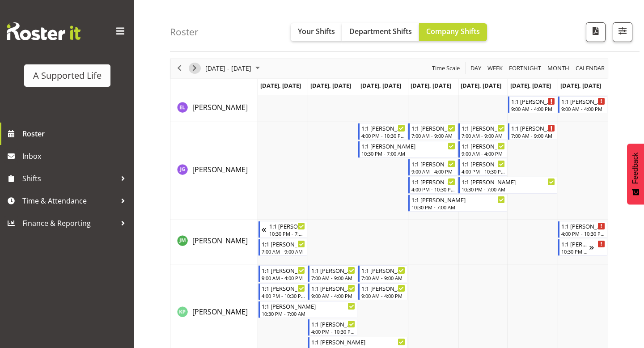 This screenshot has height=348, width=644. Describe the element at coordinates (76, 156) in the screenshot. I see `span: Inbox` at that location.